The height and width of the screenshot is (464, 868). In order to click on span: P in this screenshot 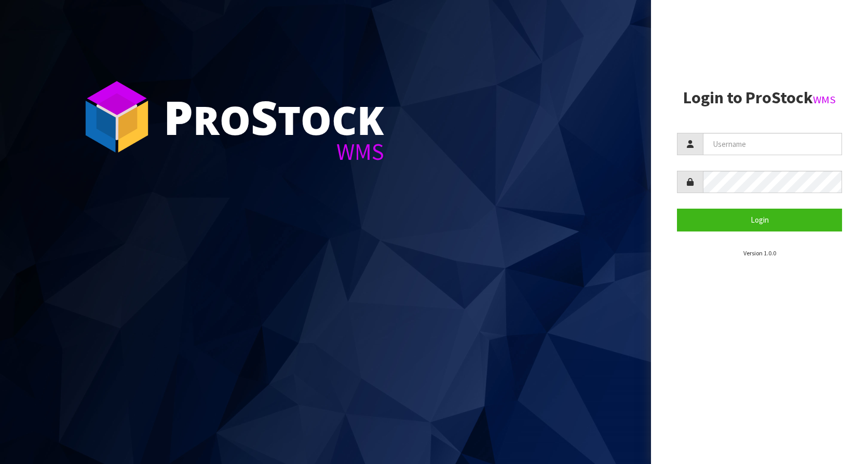, I will do `click(178, 117)`.